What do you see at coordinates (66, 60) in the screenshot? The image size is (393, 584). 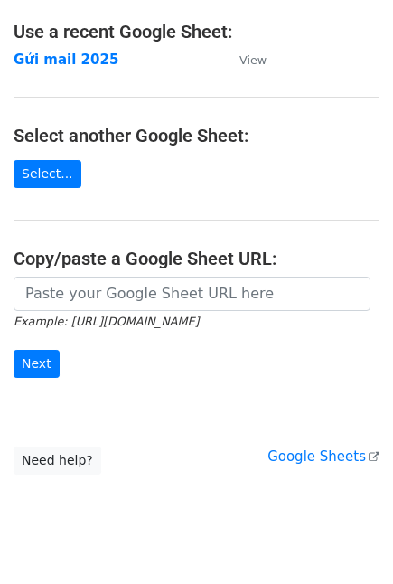 I see `a: Gửi mail 2025` at bounding box center [66, 60].